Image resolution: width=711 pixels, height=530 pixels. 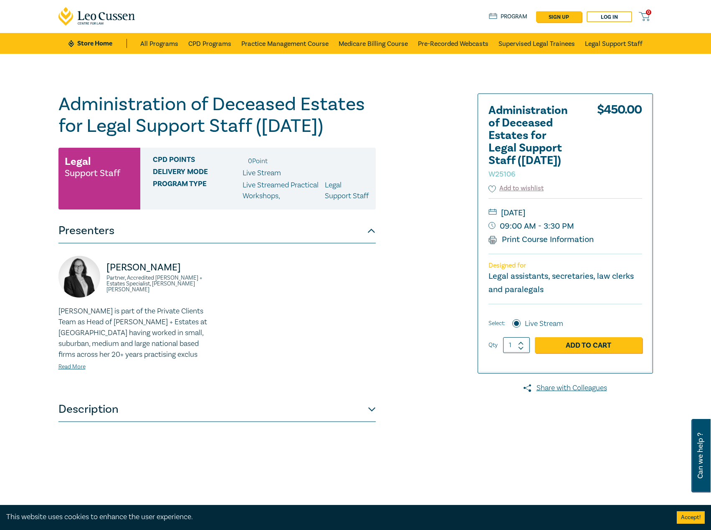 What do you see at coordinates (700, 456) in the screenshot?
I see `span: Can we help ?` at bounding box center [700, 456].